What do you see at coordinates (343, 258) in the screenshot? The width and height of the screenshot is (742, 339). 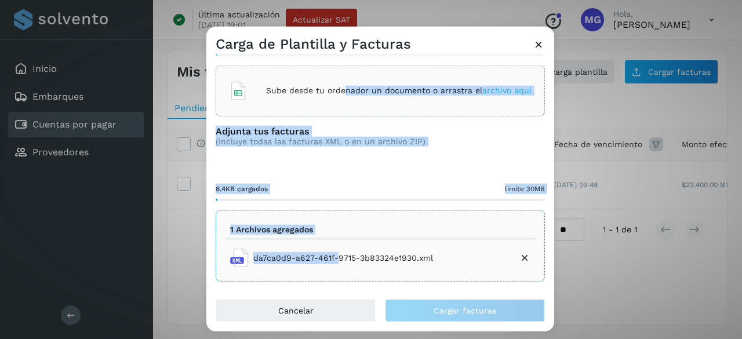 I see `span: da7ca0d9-a627-461f-9715-3b83324e1930.xml` at bounding box center [343, 258].